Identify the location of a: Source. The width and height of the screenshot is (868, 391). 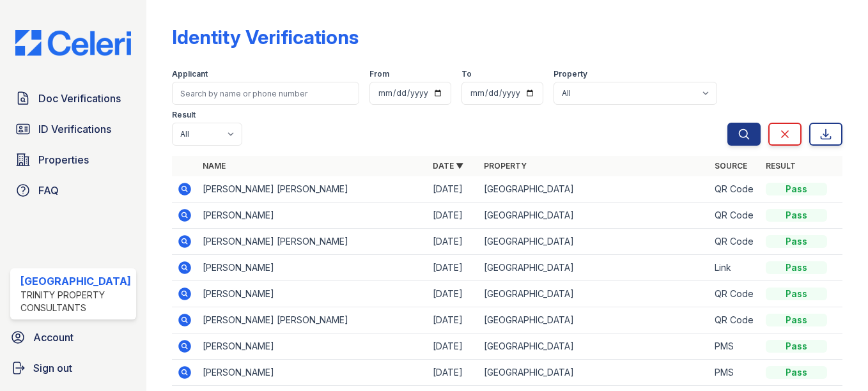
(731, 165).